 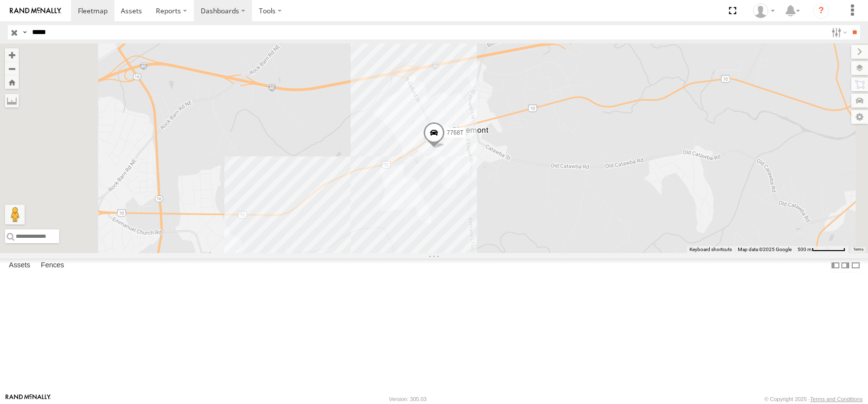 What do you see at coordinates (19, 266) in the screenshot?
I see `label: Assets` at bounding box center [19, 266].